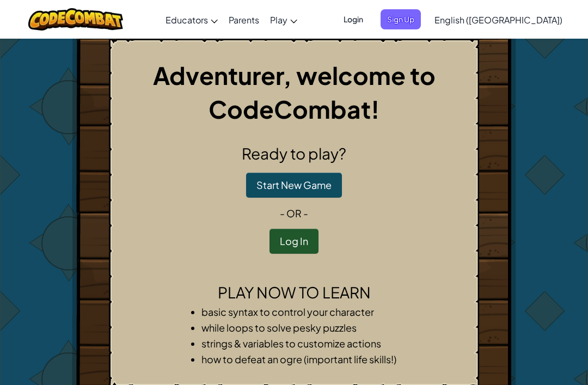  I want to click on h2: Play now to learn, so click(294, 293).